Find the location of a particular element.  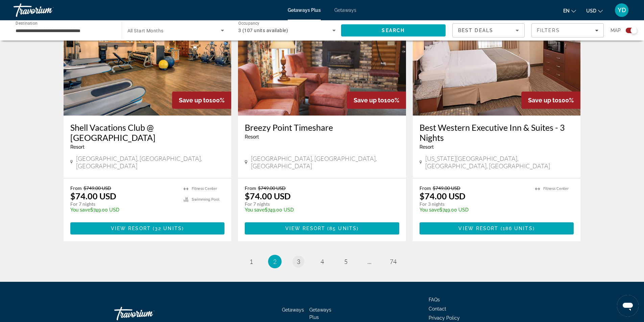

span: YD is located at coordinates (622, 10).